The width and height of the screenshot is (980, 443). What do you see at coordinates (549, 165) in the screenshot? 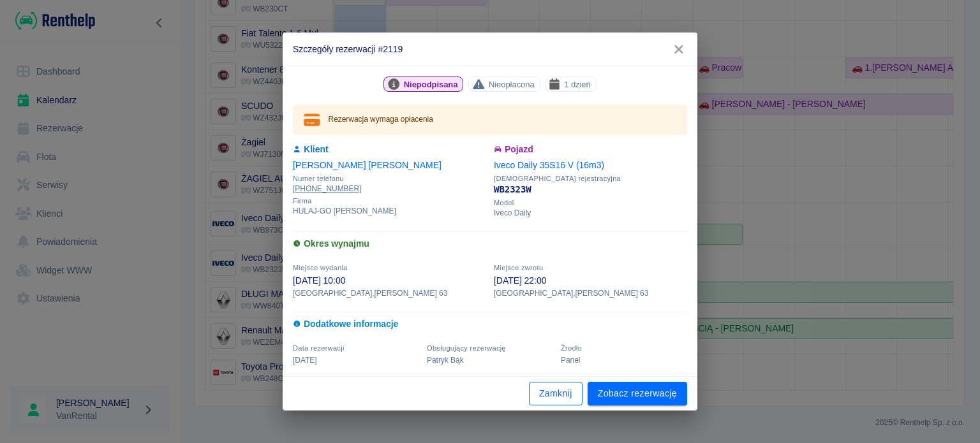
I see `a: Iveco Daily 35S16 V (16m3)` at bounding box center [549, 165].